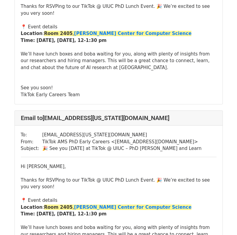  I want to click on div: See you soon!, so click(119, 88).